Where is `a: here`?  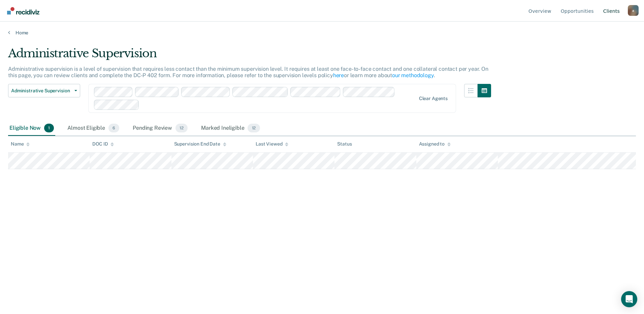
a: here is located at coordinates (338, 75).